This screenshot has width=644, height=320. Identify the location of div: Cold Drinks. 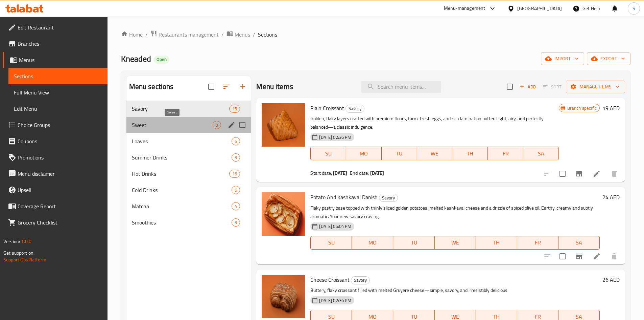
(182, 190).